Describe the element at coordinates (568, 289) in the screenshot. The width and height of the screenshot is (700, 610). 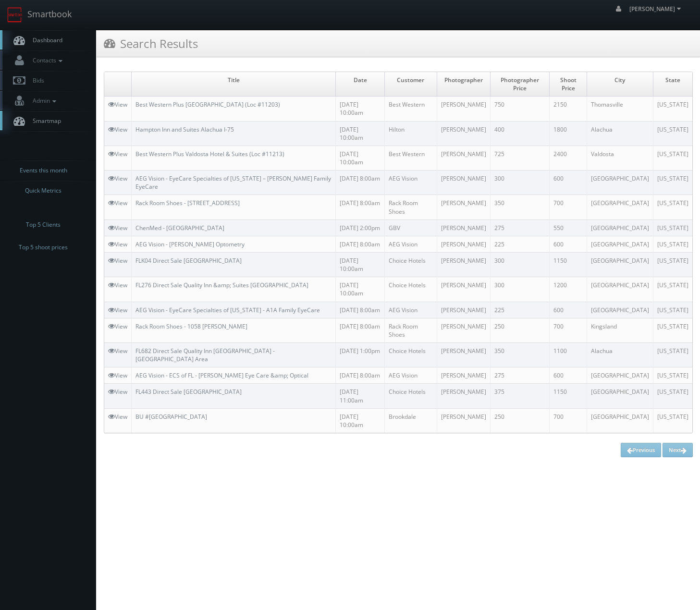
I see `td: 1200` at that location.